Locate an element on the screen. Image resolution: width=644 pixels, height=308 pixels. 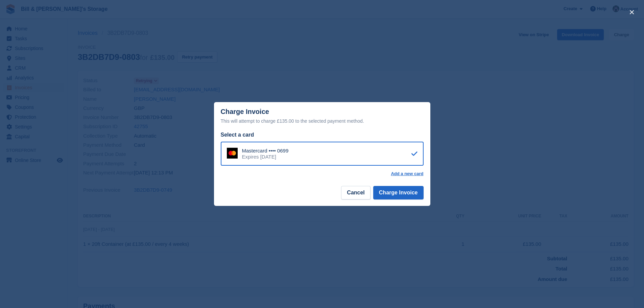
div: Select a card is located at coordinates (322, 135).